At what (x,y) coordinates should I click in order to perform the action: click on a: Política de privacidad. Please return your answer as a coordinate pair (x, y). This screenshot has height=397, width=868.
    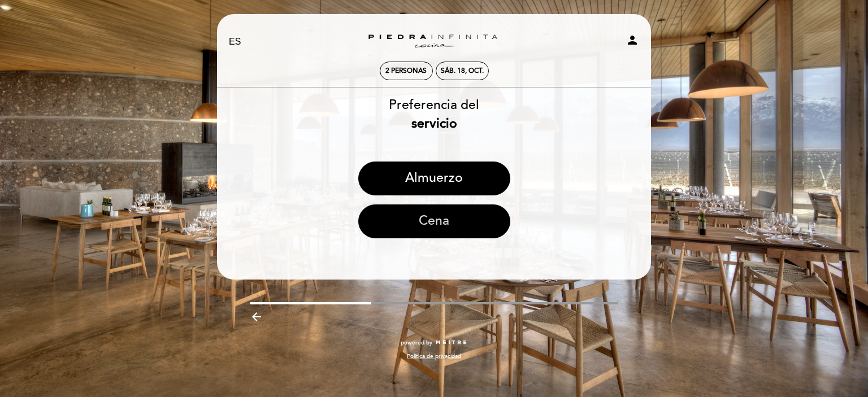
    Looking at the image, I should click on (434, 357).